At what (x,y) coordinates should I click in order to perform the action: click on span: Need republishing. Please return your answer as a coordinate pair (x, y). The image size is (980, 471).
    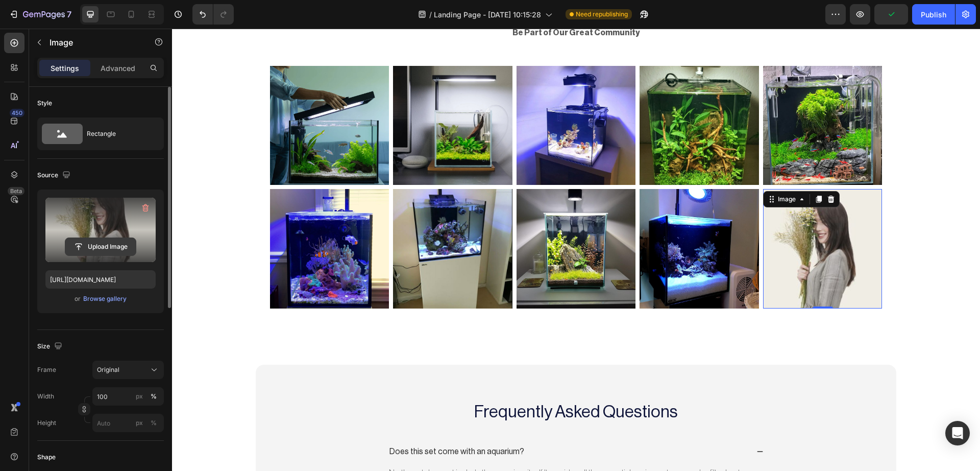
    Looking at the image, I should click on (602, 14).